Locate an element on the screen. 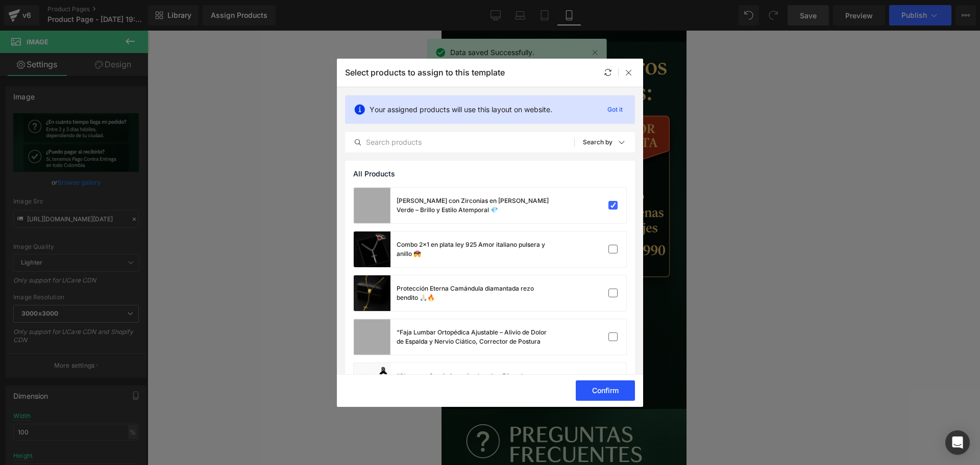 The width and height of the screenshot is (980, 465). p: Select products to assign to this template is located at coordinates (424, 73).